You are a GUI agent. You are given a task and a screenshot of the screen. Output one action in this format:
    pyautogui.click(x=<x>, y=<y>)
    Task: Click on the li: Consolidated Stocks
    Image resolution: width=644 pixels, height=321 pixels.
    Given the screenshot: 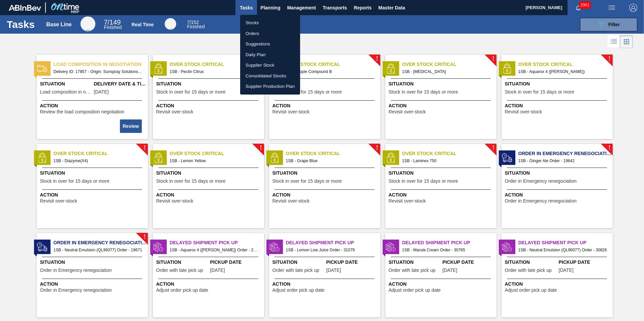 What is the action you would take?
    pyautogui.click(x=270, y=76)
    